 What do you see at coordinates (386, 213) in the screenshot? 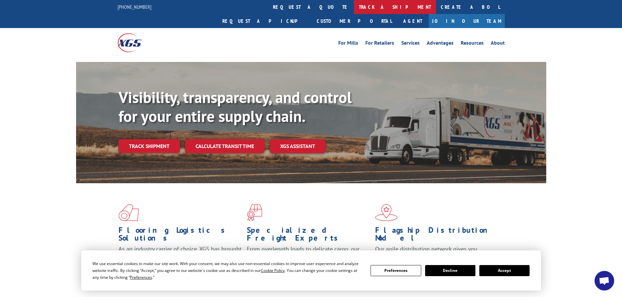
I see `img: xgs-icon-flagship-distribution-model-red` at bounding box center [386, 213].